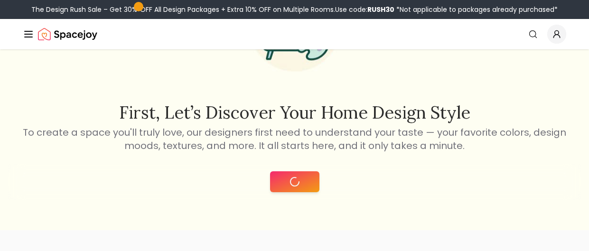 This screenshot has height=251, width=589. What do you see at coordinates (364, 9) in the screenshot?
I see `span: Use code:` at bounding box center [364, 9].